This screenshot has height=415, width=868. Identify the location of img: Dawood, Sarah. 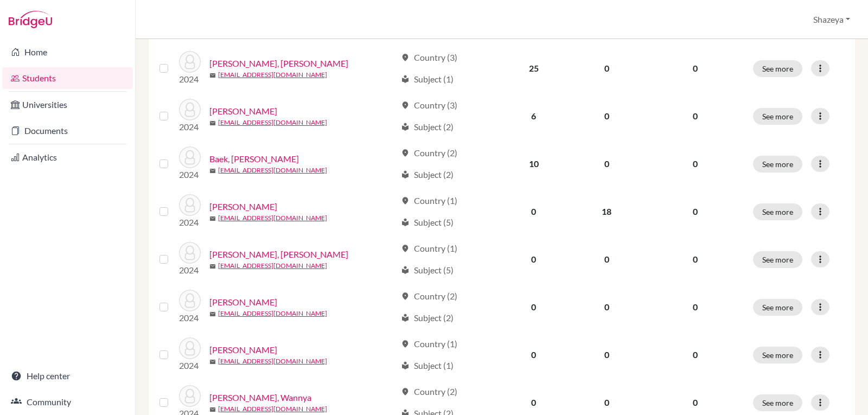
(190, 301).